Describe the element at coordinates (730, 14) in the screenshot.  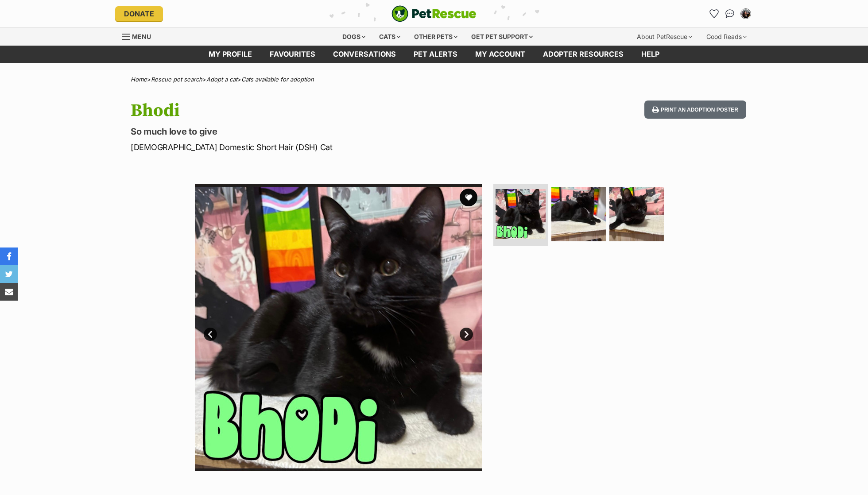
I see `a: Conversations` at that location.